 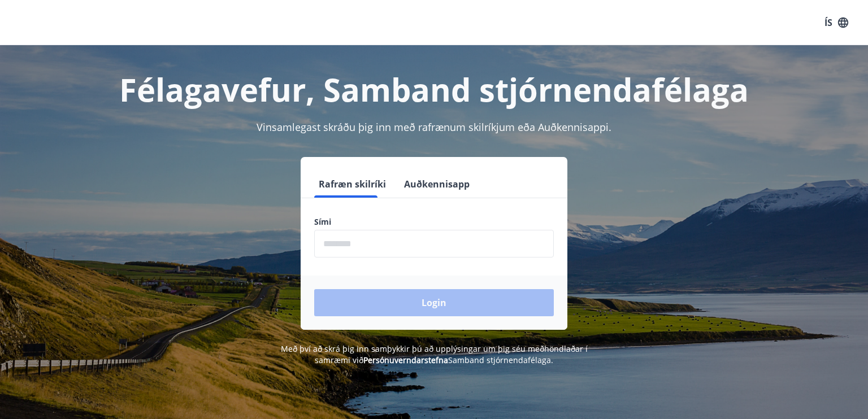 What do you see at coordinates (434, 354) in the screenshot?
I see `span: Með því að skrá þig inn samþykkir þú að upplýsingar um þig séu meðhöndlaðar í samræmi við Samband...` at bounding box center [434, 354].